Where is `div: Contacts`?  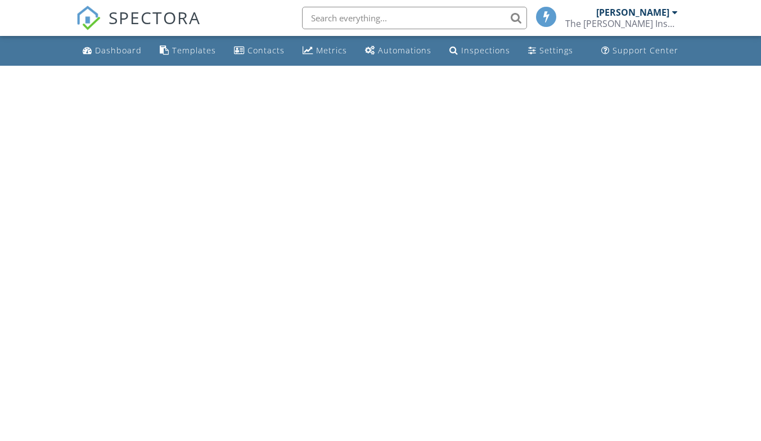
div: Contacts is located at coordinates (266, 50).